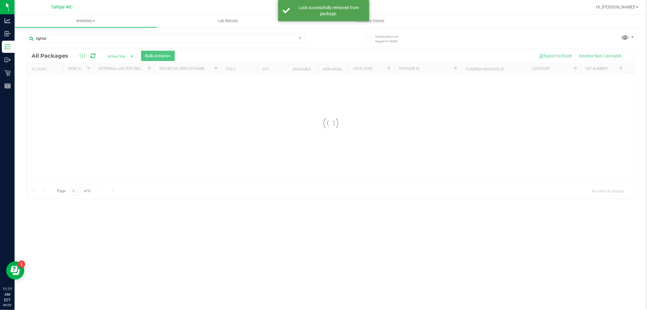 The image size is (647, 310). Describe the element at coordinates (390, 39) in the screenshot. I see `span: Include items not tagged for facility` at that location.